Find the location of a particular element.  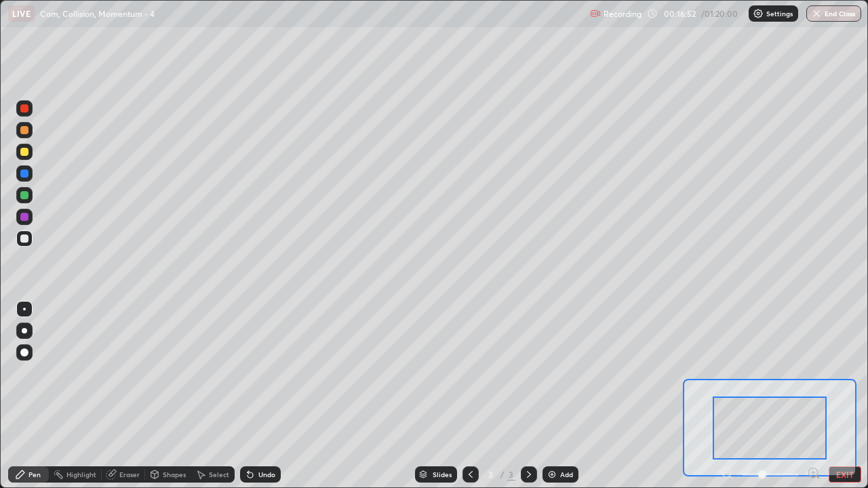

button: End Class is located at coordinates (834, 13).